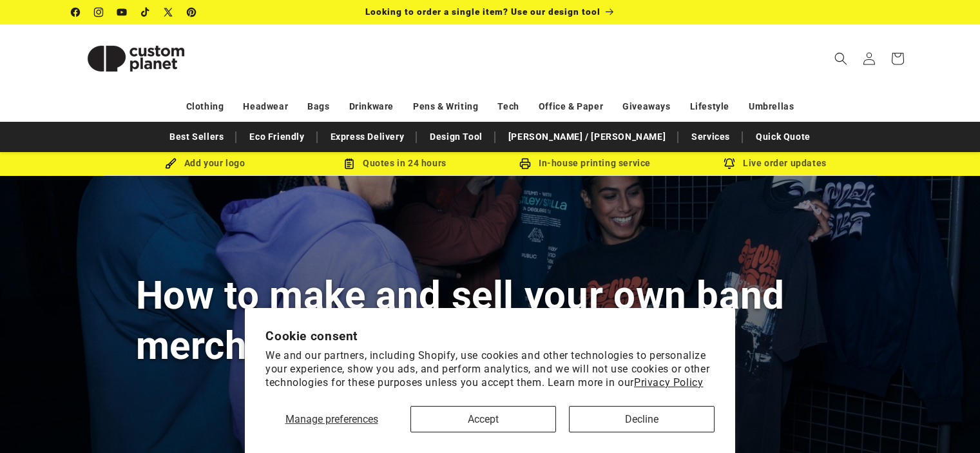 The width and height of the screenshot is (980, 453). Describe the element at coordinates (585, 163) in the screenshot. I see `div: In-house printing service` at that location.